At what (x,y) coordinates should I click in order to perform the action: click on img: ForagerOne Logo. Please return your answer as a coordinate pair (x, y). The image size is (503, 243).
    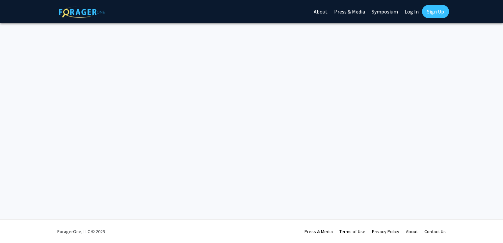
    Looking at the image, I should click on (82, 12).